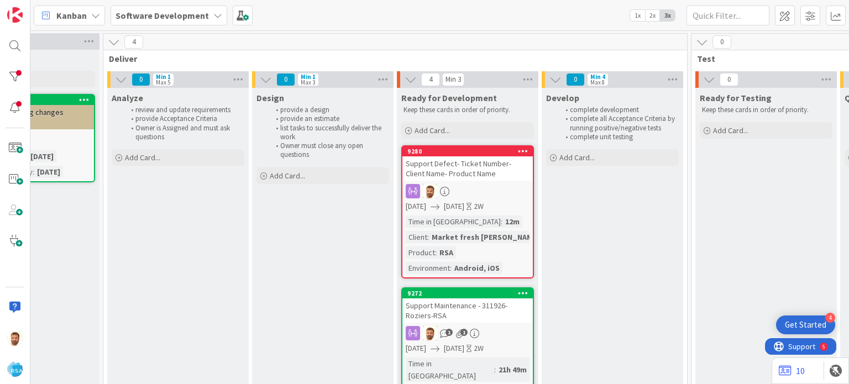 This screenshot has height=384, width=849. What do you see at coordinates (127, 98) in the screenshot?
I see `span: Analyze` at bounding box center [127, 98].